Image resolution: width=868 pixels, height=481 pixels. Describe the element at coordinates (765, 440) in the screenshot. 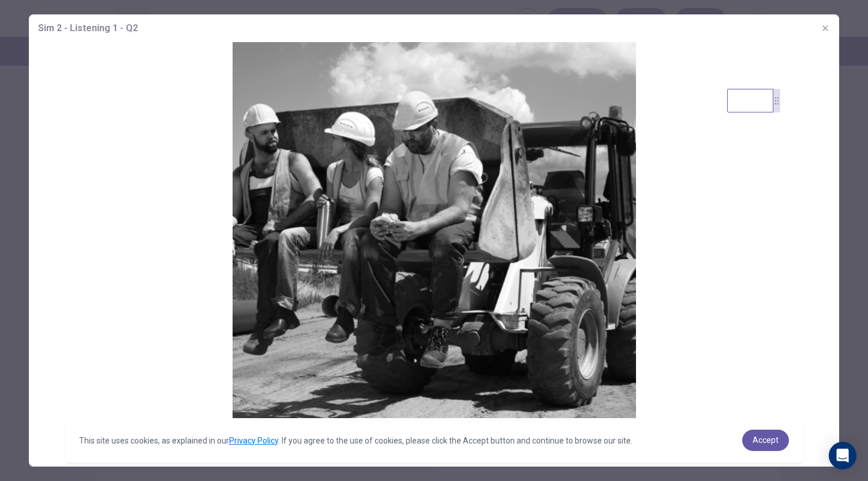

I see `a: dismiss cookie message` at that location.